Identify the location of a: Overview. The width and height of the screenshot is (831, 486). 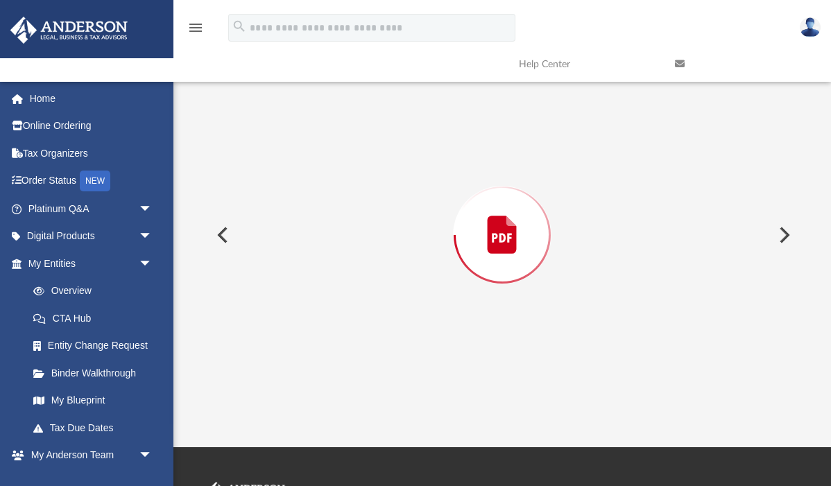
(96, 291).